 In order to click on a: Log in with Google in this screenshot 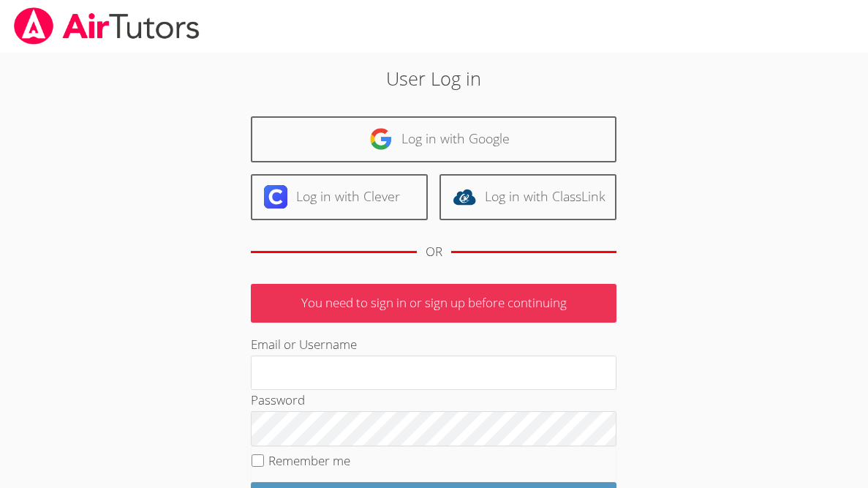, I will do `click(433, 138)`.